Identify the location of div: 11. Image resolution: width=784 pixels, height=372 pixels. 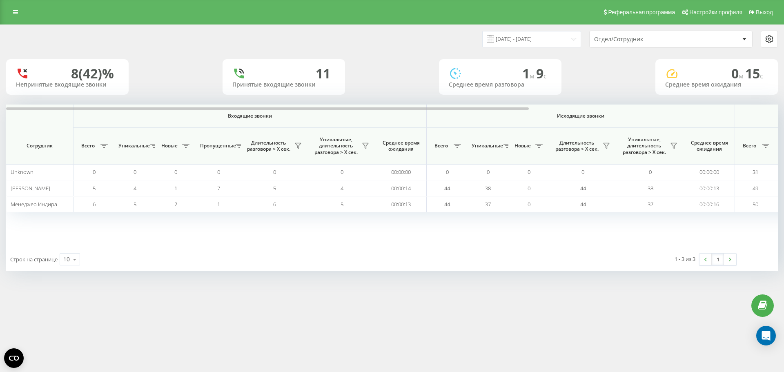
(323, 74).